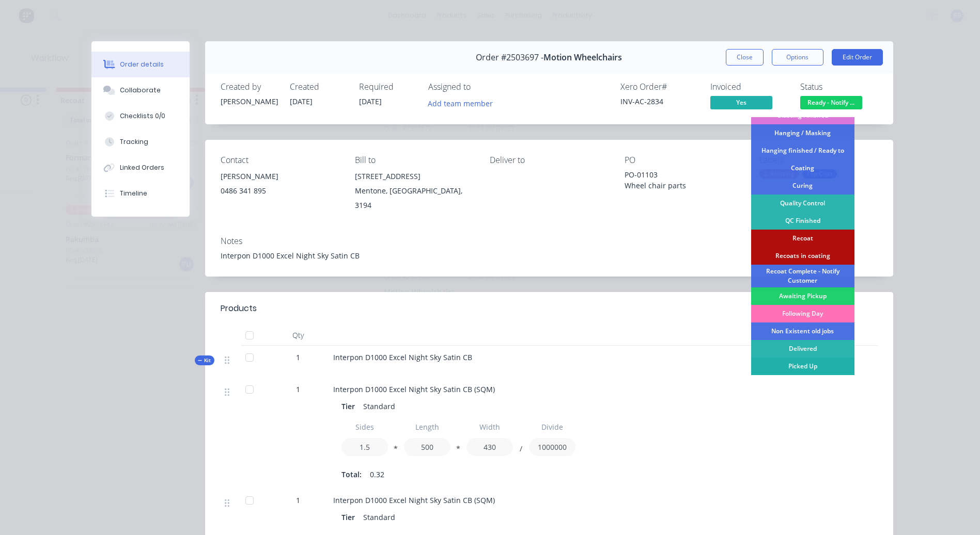  I want to click on button: Options, so click(797, 58).